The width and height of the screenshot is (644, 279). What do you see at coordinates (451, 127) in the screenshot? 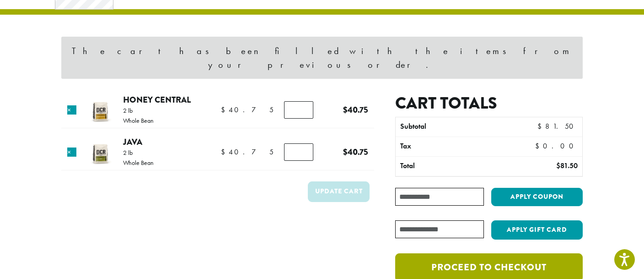
I see `th: Subtotal` at bounding box center [451, 127].